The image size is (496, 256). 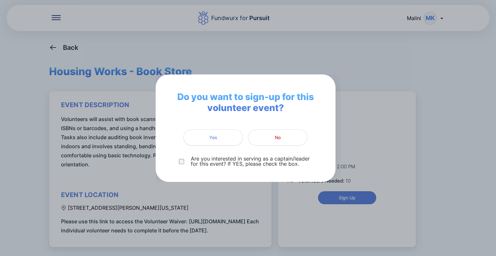 I want to click on span: Do you want to sign-up for this volunteer event?, so click(x=245, y=102).